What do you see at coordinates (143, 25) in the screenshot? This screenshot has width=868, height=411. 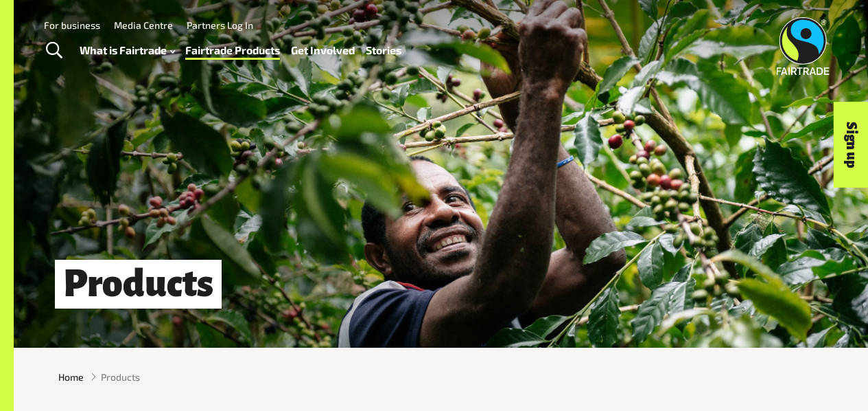 I see `a: Media Centre` at bounding box center [143, 25].